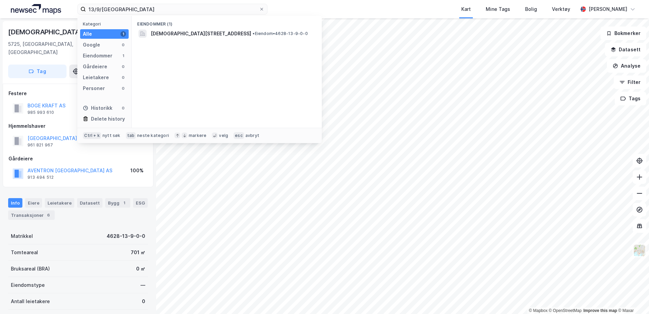 The height and width of the screenshot is (314, 649). What do you see at coordinates (239, 135) in the screenshot?
I see `div: esc` at bounding box center [239, 135].